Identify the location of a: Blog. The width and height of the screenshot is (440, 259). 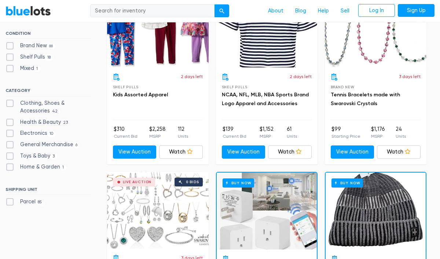
(301, 11).